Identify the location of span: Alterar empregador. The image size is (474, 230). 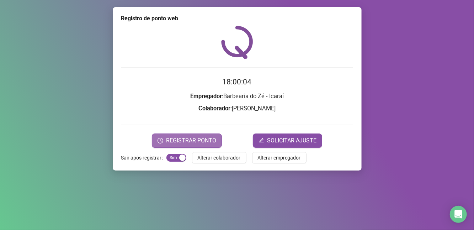
(279, 158).